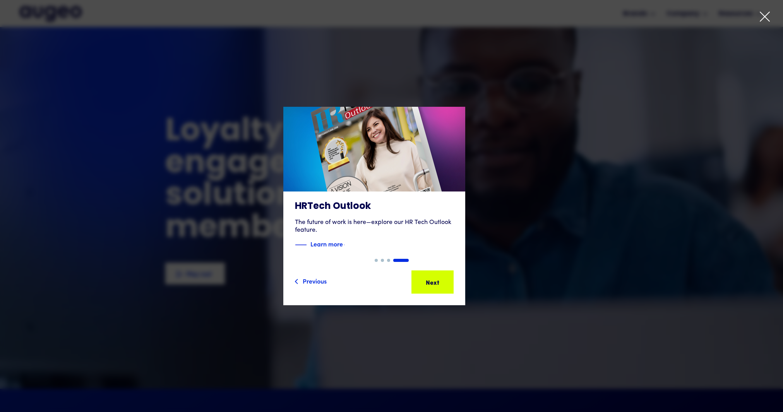 The image size is (783, 412). I want to click on img: Blue decorative line, so click(301, 245).